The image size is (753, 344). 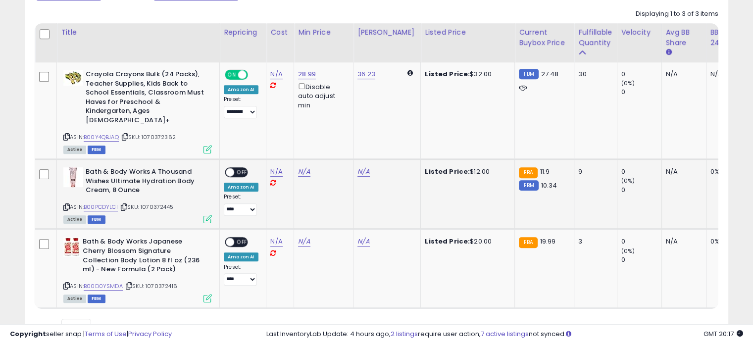 I want to click on div: Repricing, so click(x=243, y=32).